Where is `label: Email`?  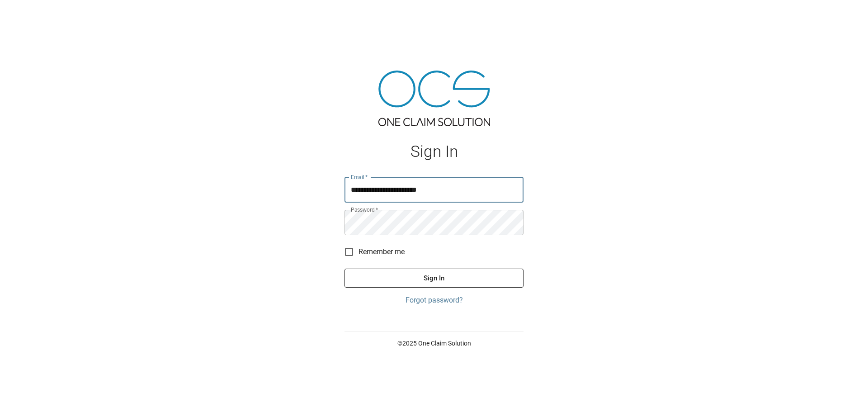 label: Email is located at coordinates (360, 177).